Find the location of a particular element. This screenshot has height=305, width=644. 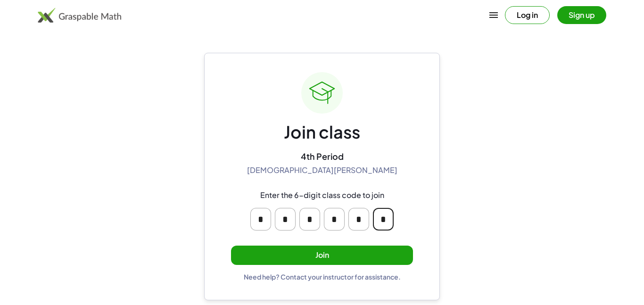

input: Please enter OTP character 2 is located at coordinates (285, 219).